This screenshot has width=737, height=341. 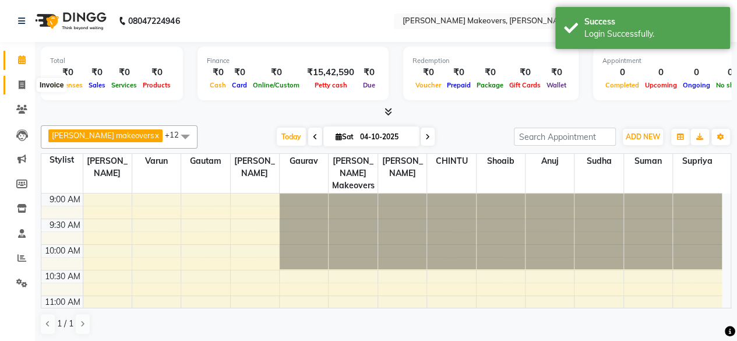 I want to click on div: Finance, so click(x=293, y=61).